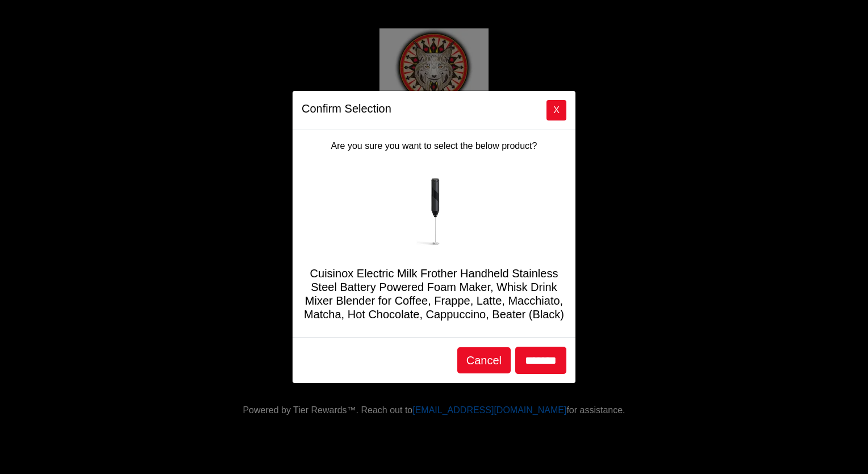 This screenshot has width=868, height=474. I want to click on h5: Confirm Selection, so click(346, 109).